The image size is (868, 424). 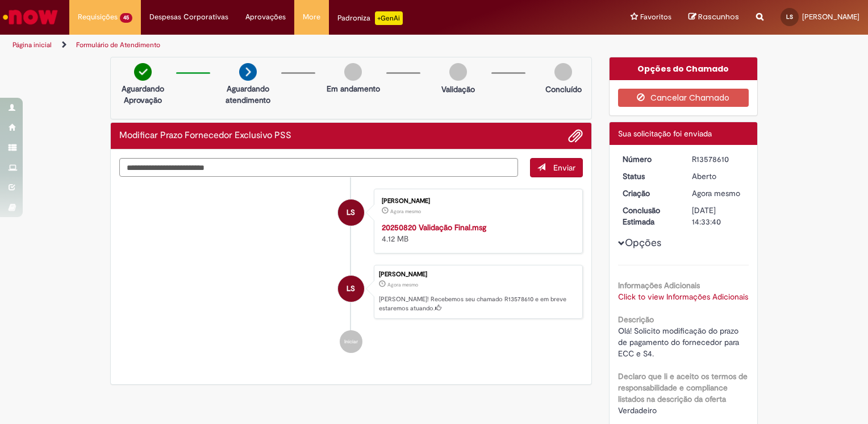 What do you see at coordinates (265, 17) in the screenshot?
I see `span: Aprovações` at bounding box center [265, 17].